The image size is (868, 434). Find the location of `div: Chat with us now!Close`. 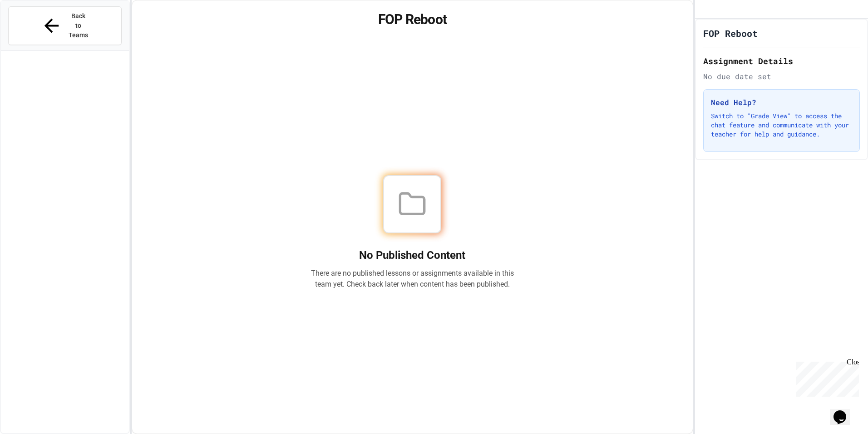

div: Chat with us now!Close is located at coordinates (33, 30).